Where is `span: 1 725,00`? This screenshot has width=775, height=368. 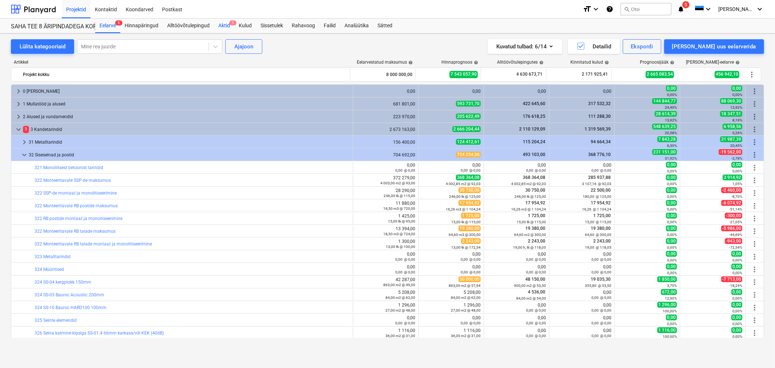
span: 1 725,00 is located at coordinates (537, 215).